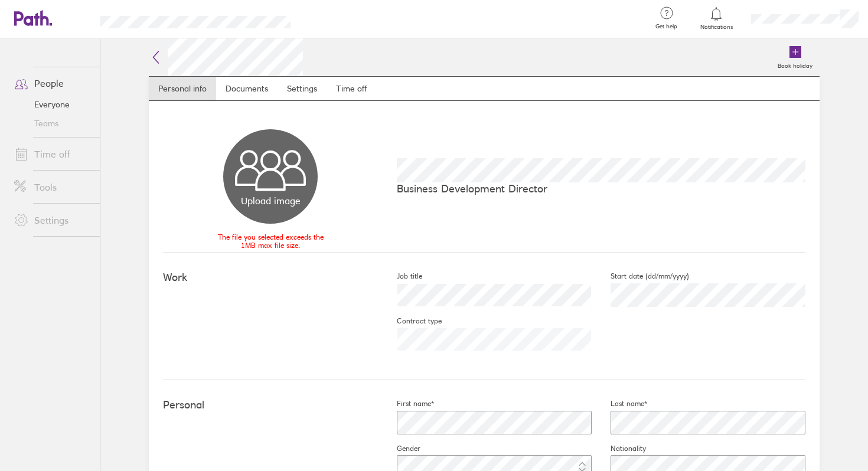 The width and height of the screenshot is (868, 471). Describe the element at coordinates (410, 321) in the screenshot. I see `label: Contract type` at that location.